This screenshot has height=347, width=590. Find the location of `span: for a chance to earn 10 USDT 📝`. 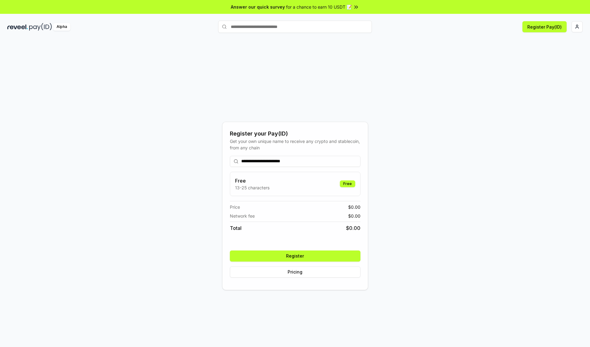

span: for a chance to earn 10 USDT 📝 is located at coordinates (319, 7).